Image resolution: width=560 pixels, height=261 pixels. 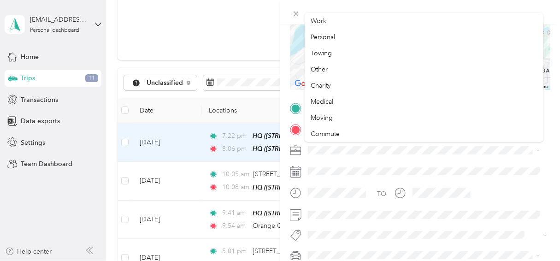 I want to click on span: Charity, so click(x=321, y=85).